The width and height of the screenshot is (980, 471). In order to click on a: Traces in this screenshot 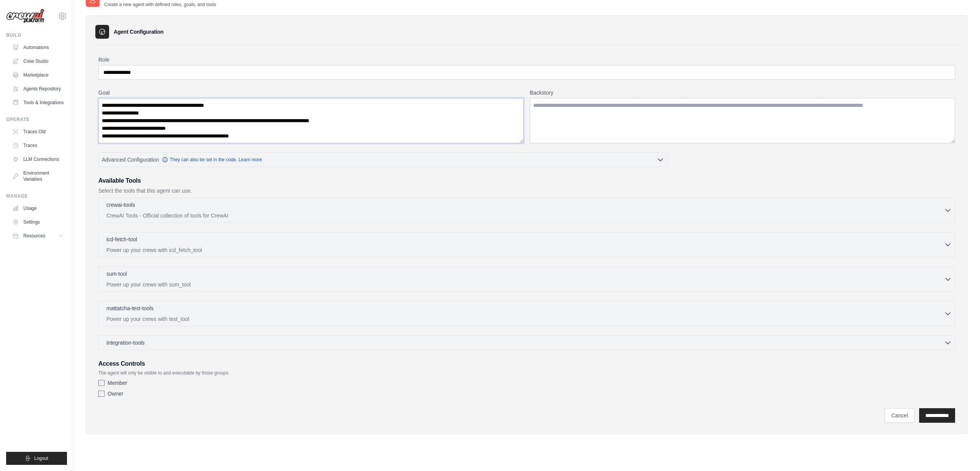, I will do `click(38, 146)`.